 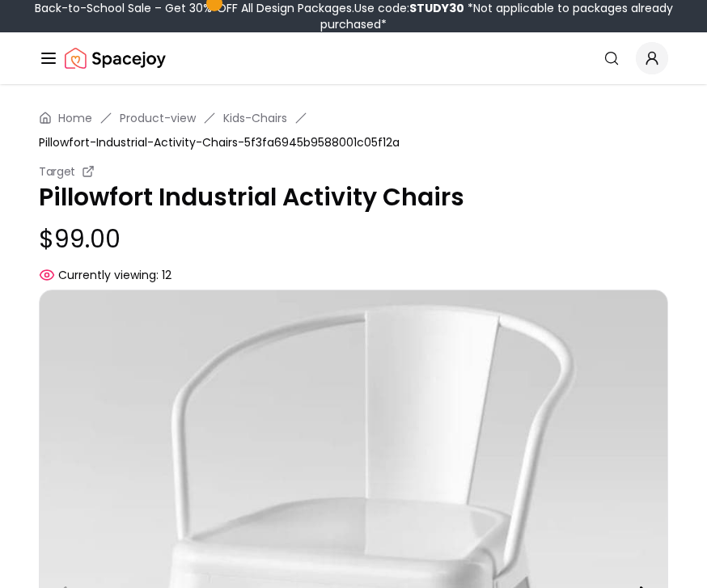 I want to click on a: Home, so click(x=75, y=118).